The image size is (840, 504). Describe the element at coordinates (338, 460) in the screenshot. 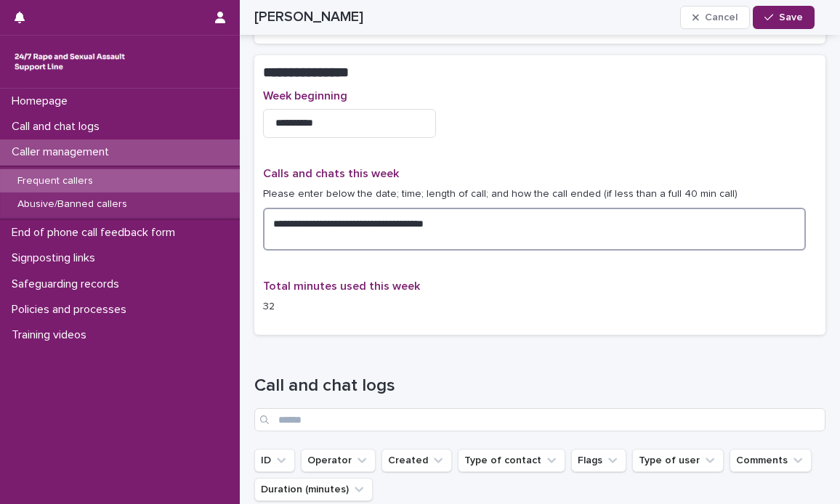

I see `button: Operator` at that location.